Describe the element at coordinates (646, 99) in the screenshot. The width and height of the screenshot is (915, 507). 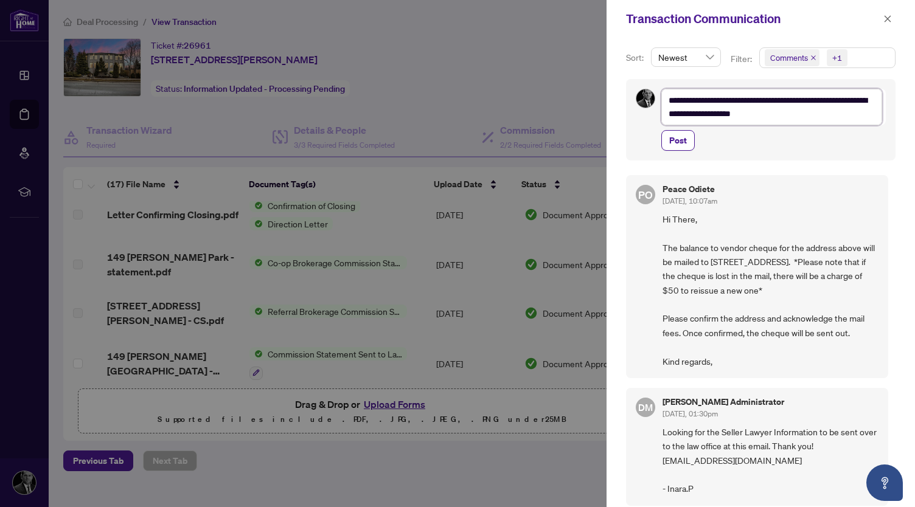
I see `img: Profile Icon` at that location.